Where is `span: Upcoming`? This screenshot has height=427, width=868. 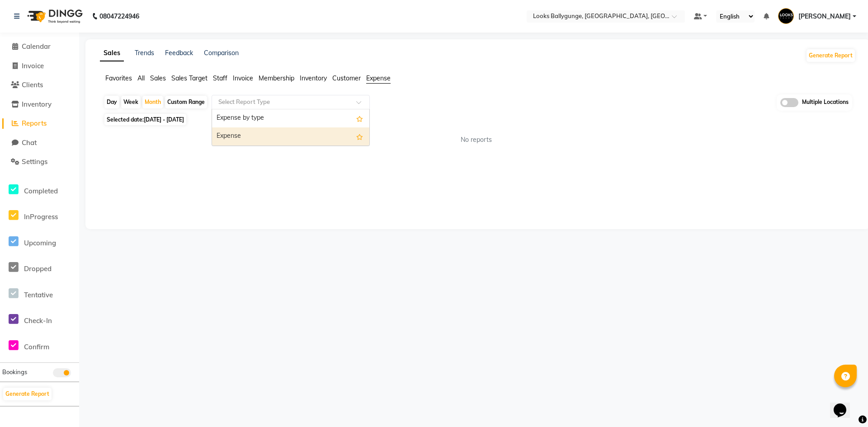
span: Upcoming is located at coordinates (40, 243).